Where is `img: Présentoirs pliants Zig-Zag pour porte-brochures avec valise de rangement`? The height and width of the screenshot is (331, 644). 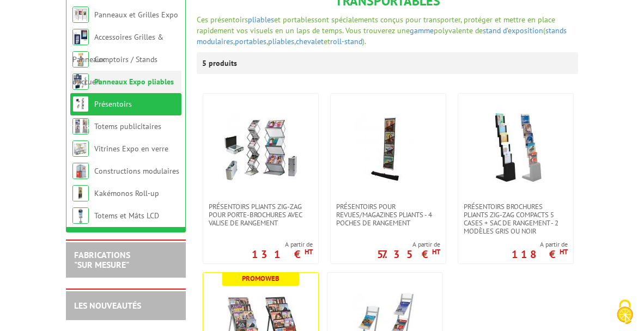 img: Présentoirs pliants Zig-Zag pour porte-brochures avec valise de rangement is located at coordinates (261, 148).